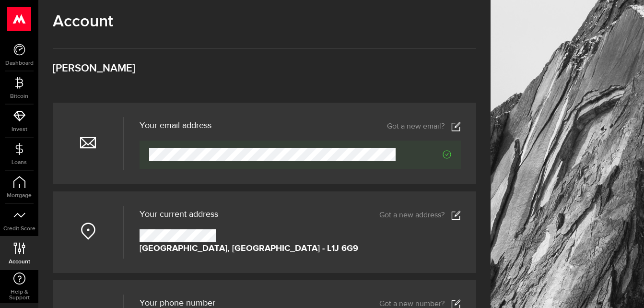 The image size is (644, 308). Describe the element at coordinates (423, 154) in the screenshot. I see `span: Verified` at that location.